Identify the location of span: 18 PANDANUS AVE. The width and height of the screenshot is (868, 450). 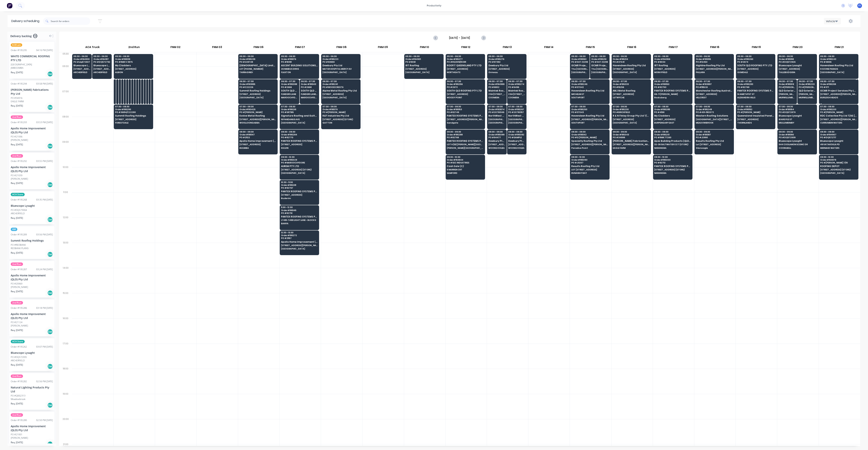
(299, 120).